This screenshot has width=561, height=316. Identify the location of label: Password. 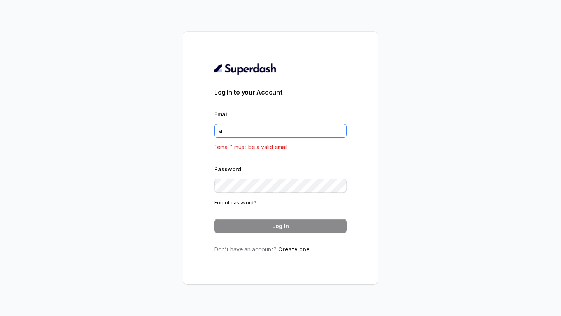
(228, 169).